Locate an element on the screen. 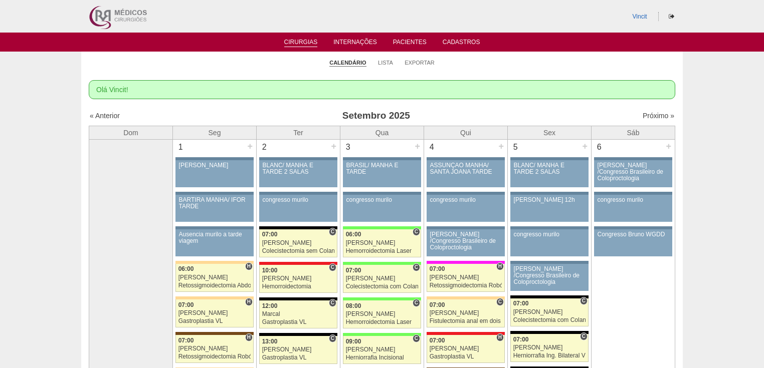 The image size is (764, 368). a: Lista is located at coordinates (385, 63).